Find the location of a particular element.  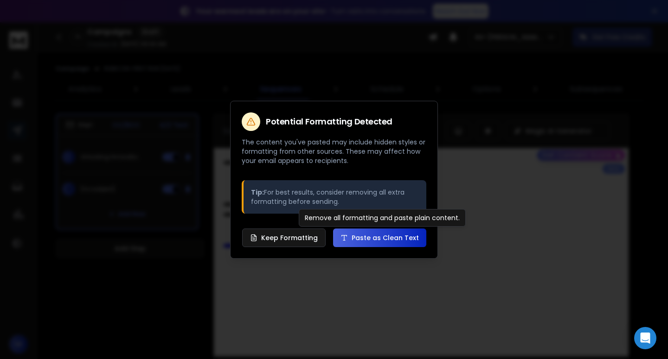

button: Keep Formatting is located at coordinates (284, 238).